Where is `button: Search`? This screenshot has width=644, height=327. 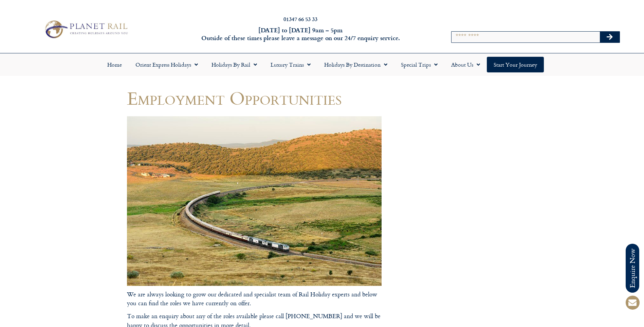 button: Search is located at coordinates (610, 37).